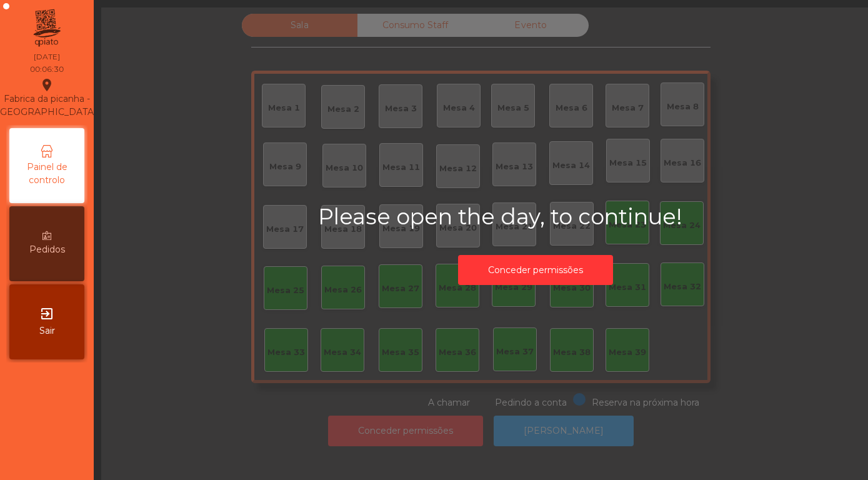 The width and height of the screenshot is (868, 480). Describe the element at coordinates (47, 69) in the screenshot. I see `div: 00:06:30` at that location.